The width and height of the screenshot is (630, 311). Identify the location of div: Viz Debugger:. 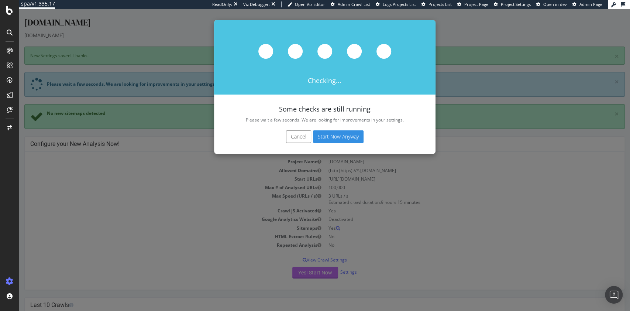
(256, 4).